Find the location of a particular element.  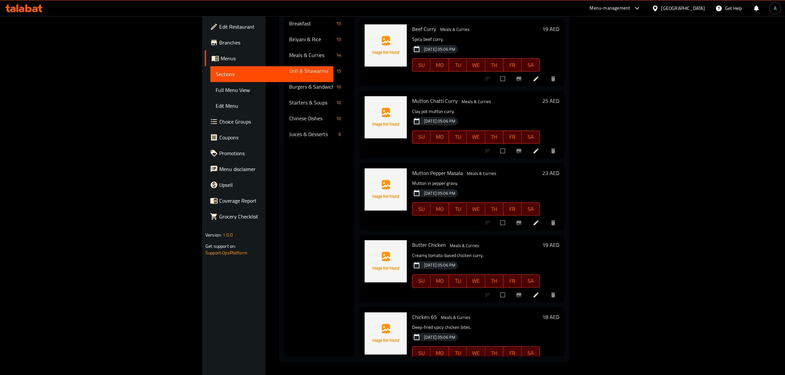

p: Creamy tomato-based chicken curry. is located at coordinates (476, 256).